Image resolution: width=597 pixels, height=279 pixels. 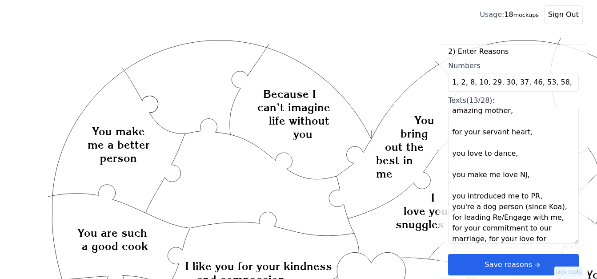 What do you see at coordinates (568, 272) in the screenshot?
I see `button: Dev tools` at bounding box center [568, 272].